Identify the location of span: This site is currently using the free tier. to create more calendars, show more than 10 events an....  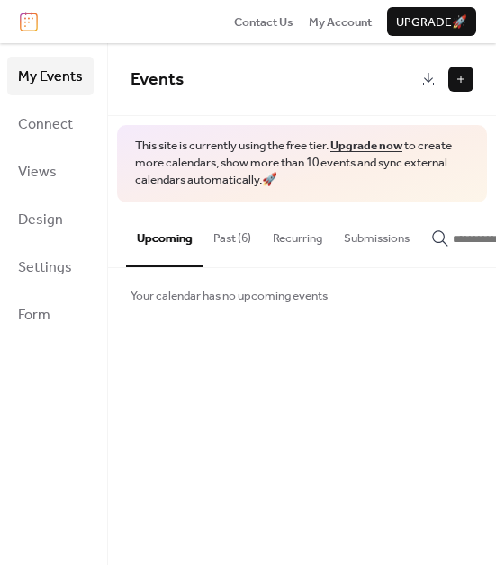
(301, 163).